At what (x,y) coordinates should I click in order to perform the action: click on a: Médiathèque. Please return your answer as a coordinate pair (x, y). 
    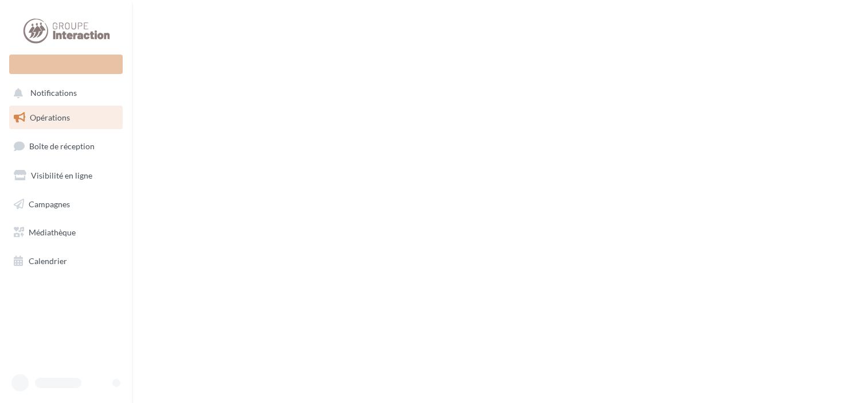
    Looking at the image, I should click on (66, 232).